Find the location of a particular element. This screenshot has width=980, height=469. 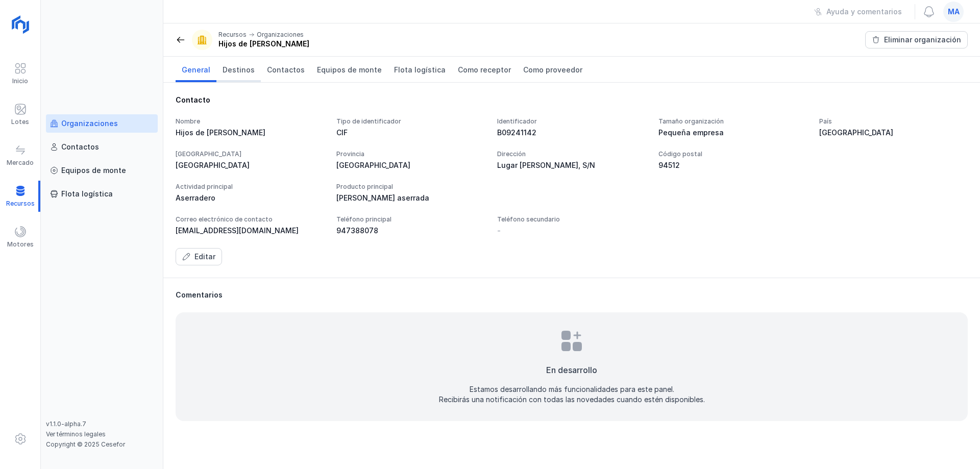

div: B09241142 is located at coordinates (571, 132).